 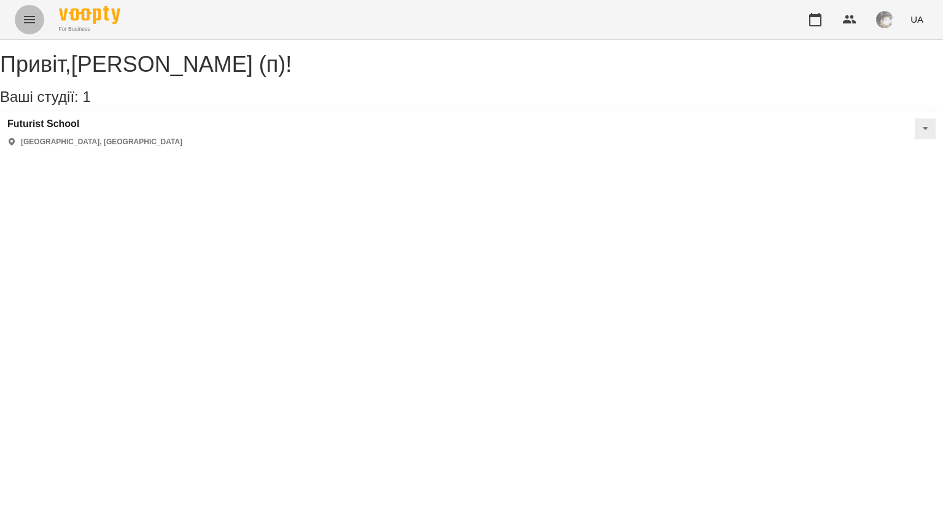 I want to click on a: Futurist School, so click(x=95, y=124).